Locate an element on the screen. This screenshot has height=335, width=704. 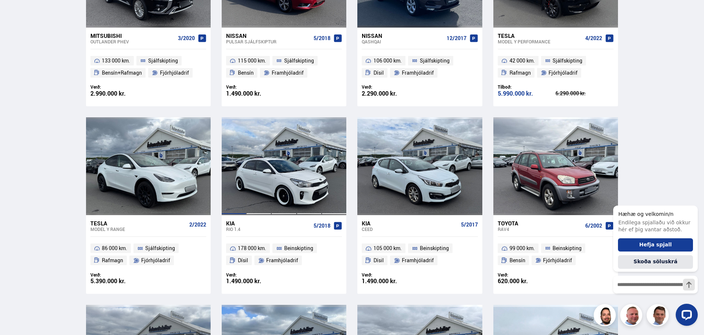
span: 5/2017 is located at coordinates (469, 224).